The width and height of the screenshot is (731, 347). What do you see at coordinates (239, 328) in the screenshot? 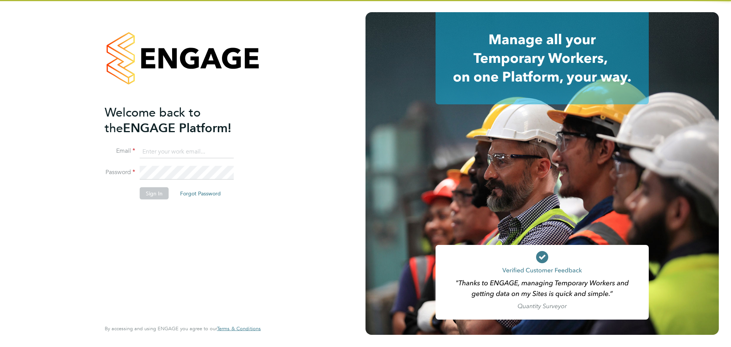
I see `a: Terms & Conditions` at bounding box center [239, 328].